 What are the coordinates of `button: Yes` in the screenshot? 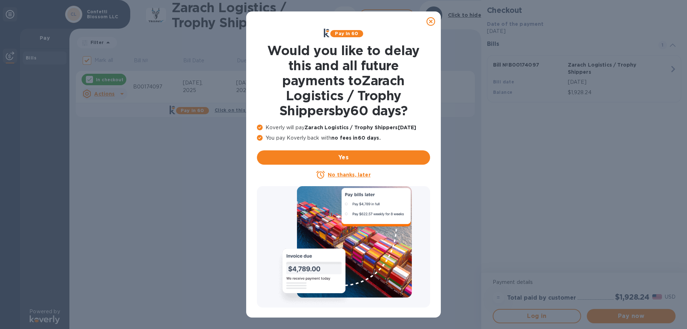 It's located at (344, 157).